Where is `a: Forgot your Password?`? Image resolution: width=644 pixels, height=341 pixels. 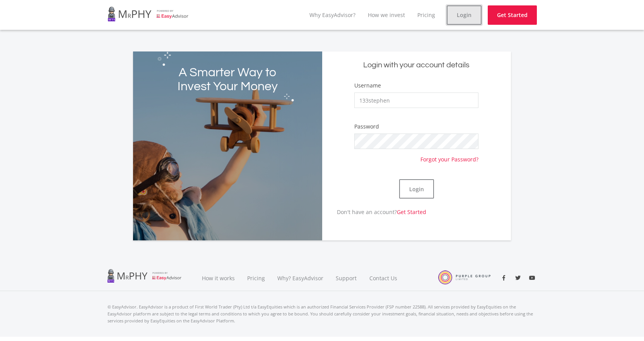 a: Forgot your Password? is located at coordinates (450, 156).